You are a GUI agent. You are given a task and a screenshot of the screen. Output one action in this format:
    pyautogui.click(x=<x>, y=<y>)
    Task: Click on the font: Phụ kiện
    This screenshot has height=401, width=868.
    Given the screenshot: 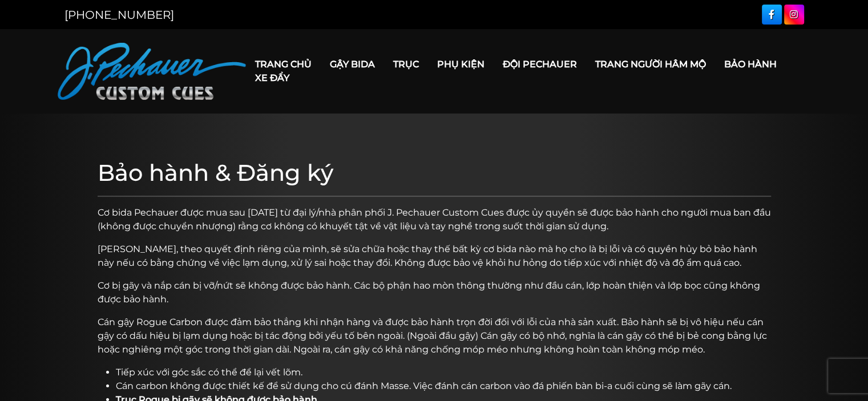 What is the action you would take?
    pyautogui.click(x=461, y=64)
    